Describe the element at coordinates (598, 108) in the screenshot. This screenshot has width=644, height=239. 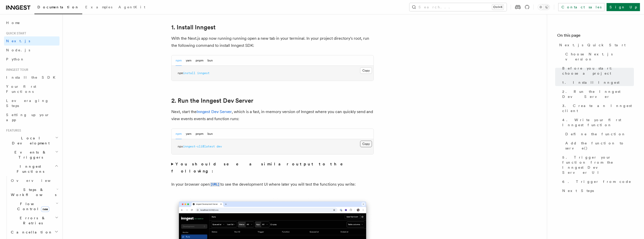
I see `span: 3. Create an Inngest client` at that location.